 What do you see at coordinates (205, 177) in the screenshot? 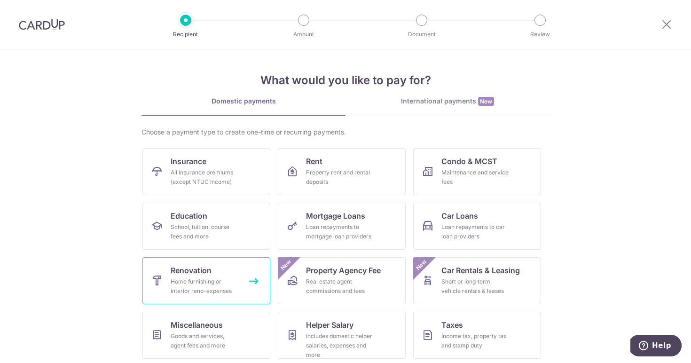
I see `div: All insurance premiums (except NTUC Income)` at bounding box center [205, 177].